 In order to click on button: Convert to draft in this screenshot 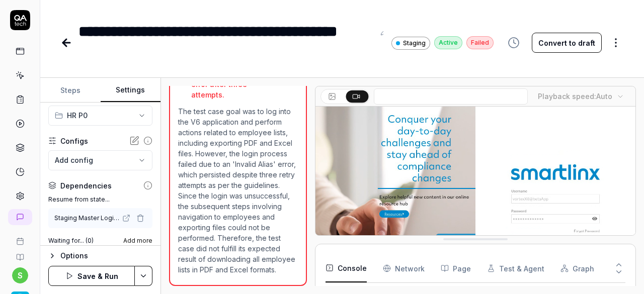, I will do `click(567, 43)`.